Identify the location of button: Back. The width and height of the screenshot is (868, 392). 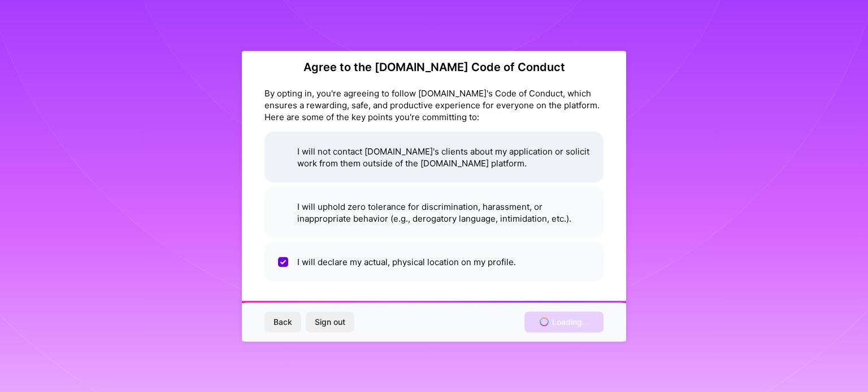
(282, 322).